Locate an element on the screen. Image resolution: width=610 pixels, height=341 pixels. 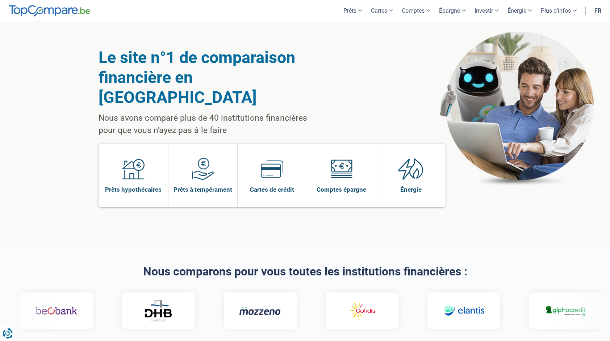
img: Mozzeno is located at coordinates (260, 310).